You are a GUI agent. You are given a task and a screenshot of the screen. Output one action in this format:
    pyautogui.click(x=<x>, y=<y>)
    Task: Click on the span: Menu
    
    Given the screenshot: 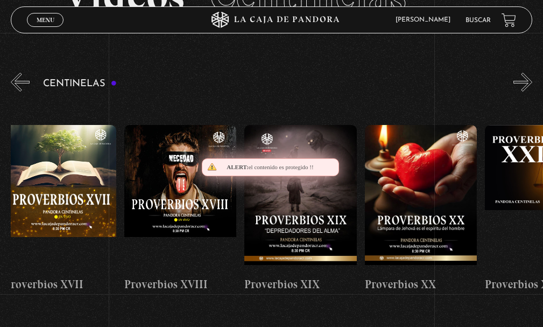 What is the action you would take?
    pyautogui.click(x=45, y=20)
    